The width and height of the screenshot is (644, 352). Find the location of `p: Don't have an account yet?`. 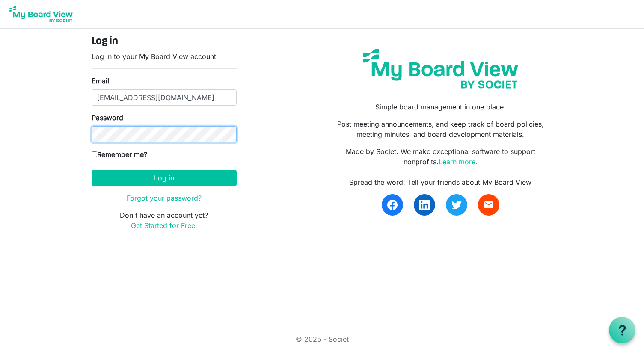

p: Don't have an account yet? is located at coordinates (164, 220).